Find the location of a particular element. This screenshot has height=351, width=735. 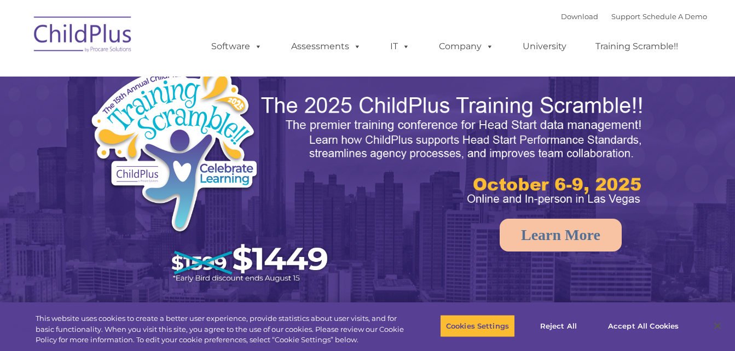

button: Reject All is located at coordinates (558, 326).